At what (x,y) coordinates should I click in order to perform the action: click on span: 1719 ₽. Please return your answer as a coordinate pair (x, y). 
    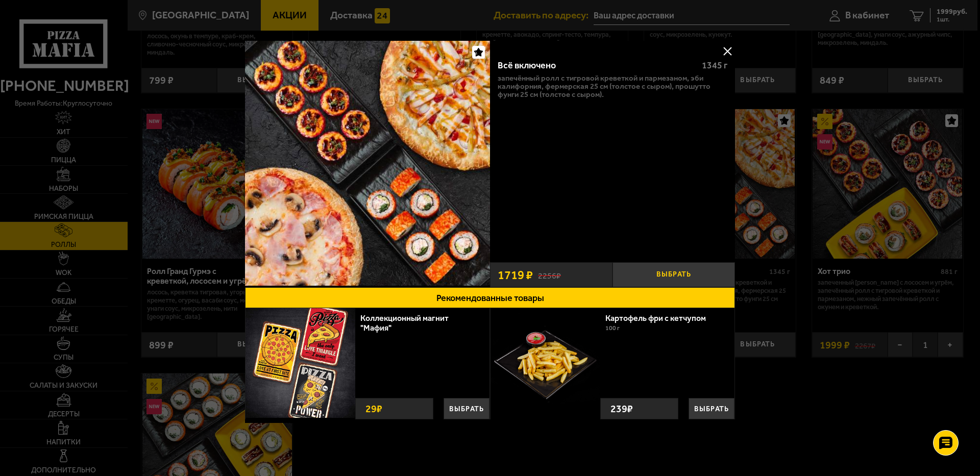
    Looking at the image, I should click on (515, 275).